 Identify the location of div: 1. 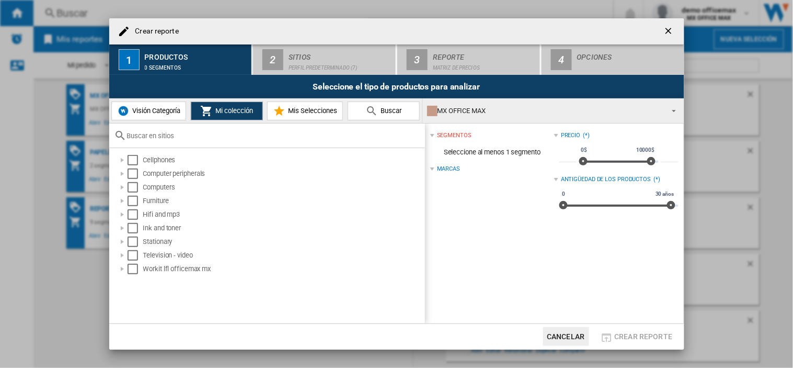
(129, 60).